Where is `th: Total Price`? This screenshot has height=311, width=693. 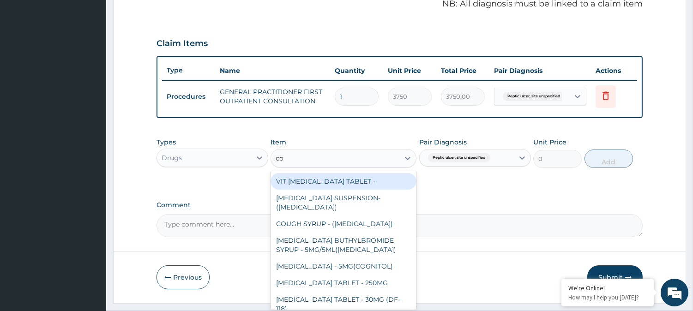 th: Total Price is located at coordinates (462, 71).